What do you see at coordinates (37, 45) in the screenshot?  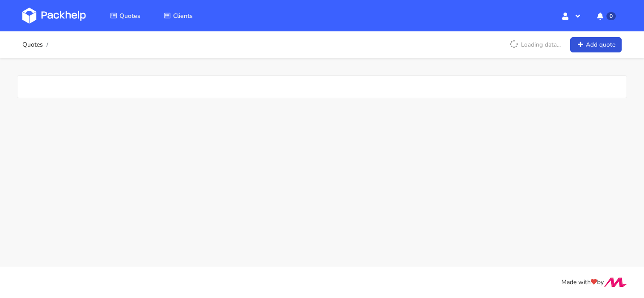 I see `nav: breadcrumb` at bounding box center [37, 45].